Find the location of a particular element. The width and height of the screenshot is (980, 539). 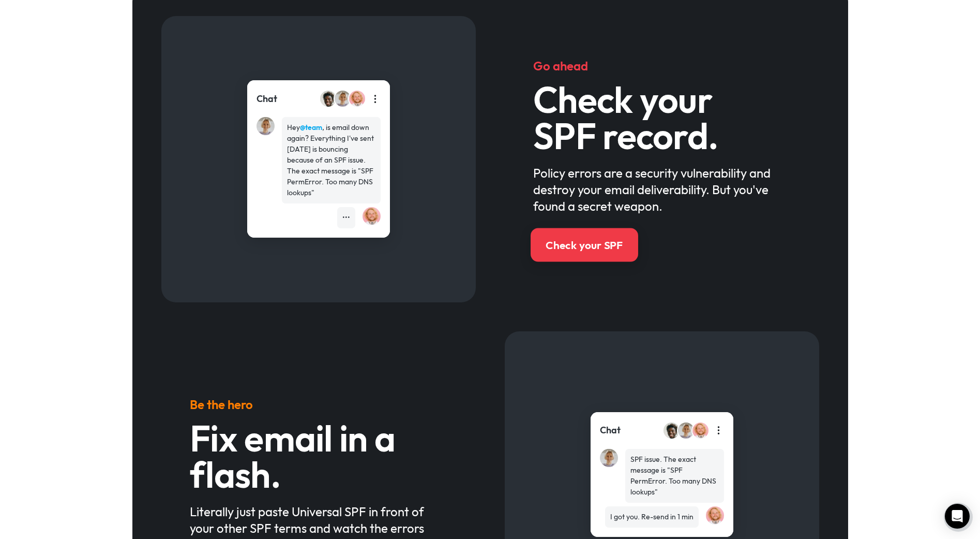

div: I got you. Re-send in 1 min is located at coordinates (651, 516).